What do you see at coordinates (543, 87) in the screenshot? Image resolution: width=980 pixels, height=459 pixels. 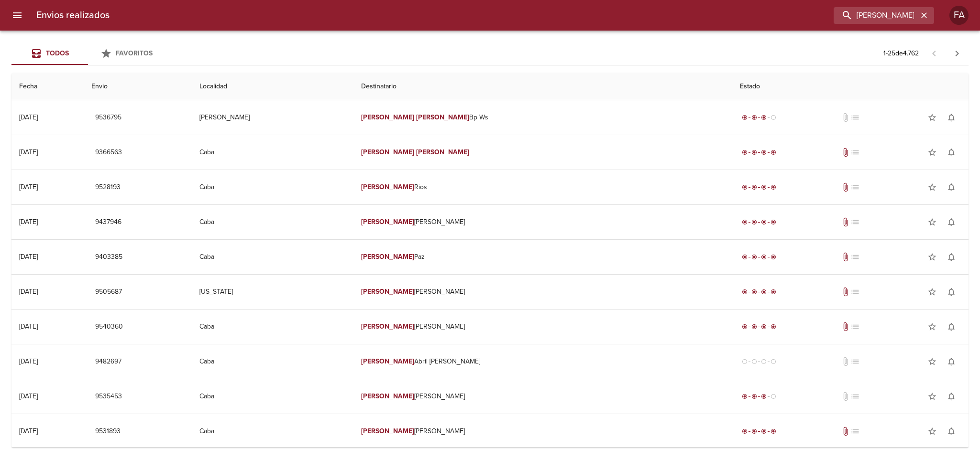 I see `th: Destinatario` at bounding box center [543, 87].